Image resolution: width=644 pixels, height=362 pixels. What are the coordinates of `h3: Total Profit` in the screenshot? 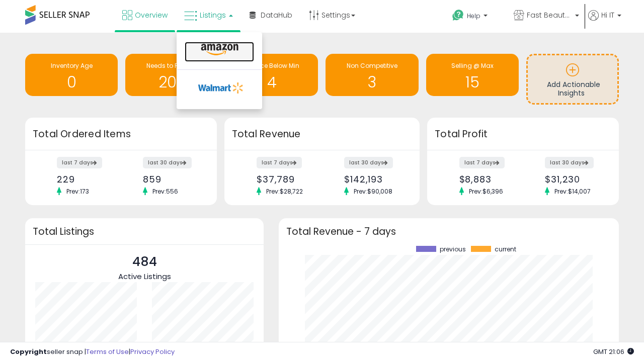 It's located at (523, 134).